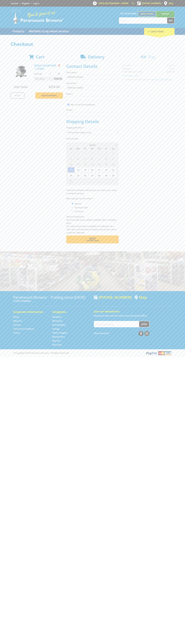 The image size is (185, 644). I want to click on span: 12, so click(85, 164).